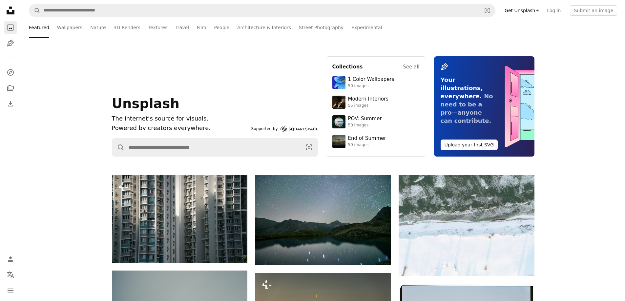 The height and width of the screenshot is (301, 625). I want to click on a: Starry night sky over a calm mountain lake, so click(323, 220).